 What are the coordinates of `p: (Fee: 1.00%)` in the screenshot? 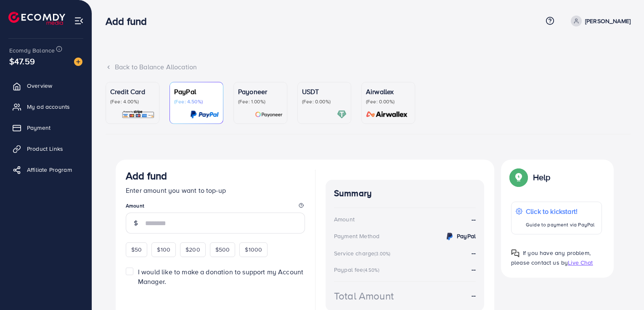 It's located at (260, 102).